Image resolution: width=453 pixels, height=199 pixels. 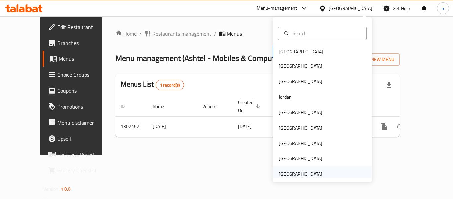 What do you see at coordinates (326, 33) in the screenshot?
I see `input: Search` at bounding box center [326, 33].